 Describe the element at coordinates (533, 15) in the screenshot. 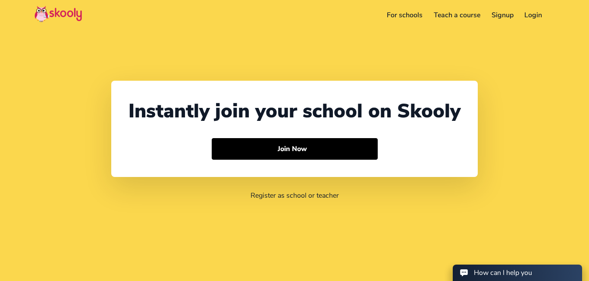

I see `a: Login` at that location.